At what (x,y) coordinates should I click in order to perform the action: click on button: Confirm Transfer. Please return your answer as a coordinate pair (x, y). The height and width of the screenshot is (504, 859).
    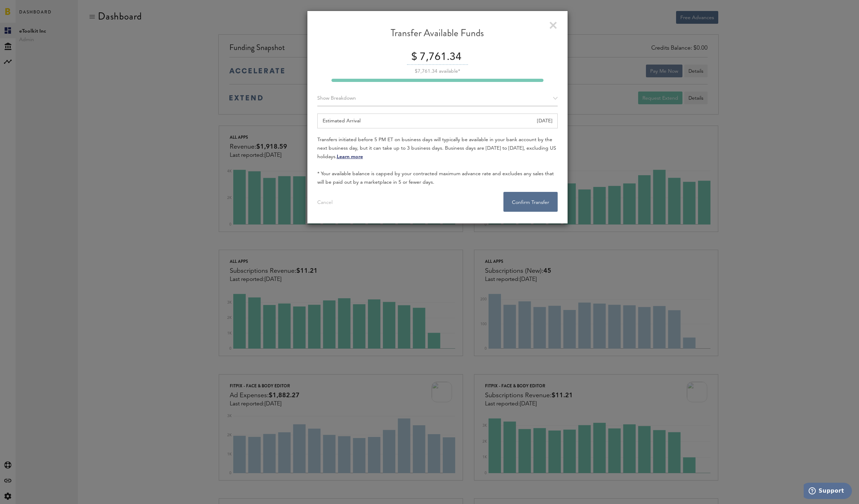
    Looking at the image, I should click on (531, 202).